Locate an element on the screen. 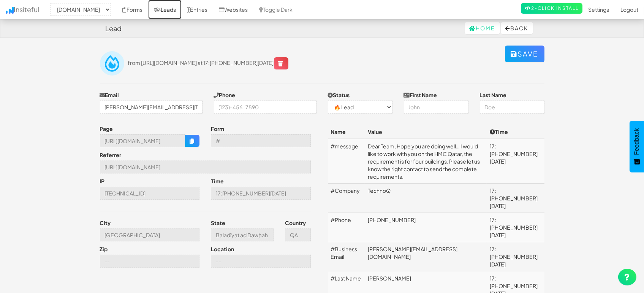 Image resolution: width=644 pixels, height=293 pixels. label: Email is located at coordinates (110, 95).